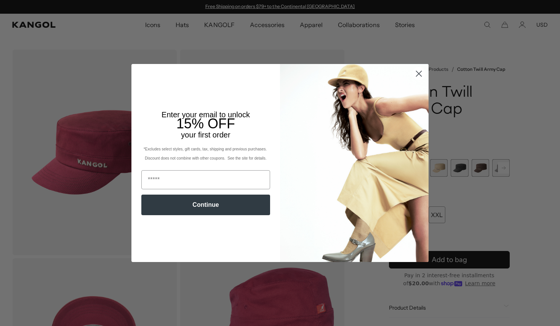  What do you see at coordinates (205, 135) in the screenshot?
I see `span: your first order` at bounding box center [205, 135].